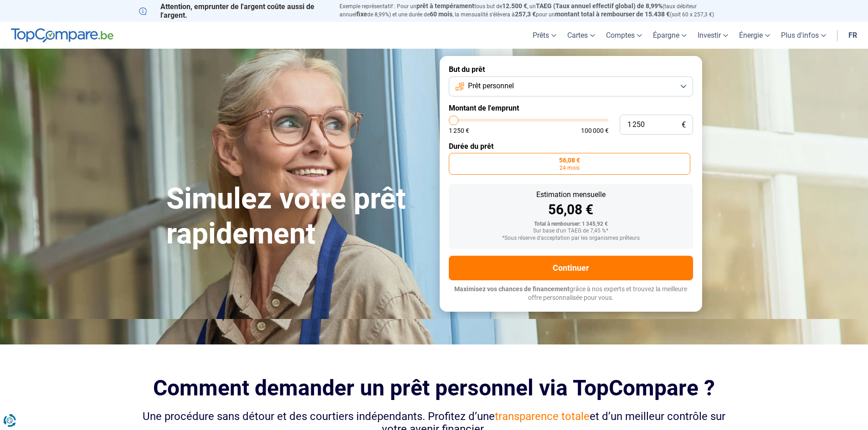 This screenshot has height=430, width=868. Describe the element at coordinates (514, 6) in the screenshot. I see `span: 12.500 €` at that location.